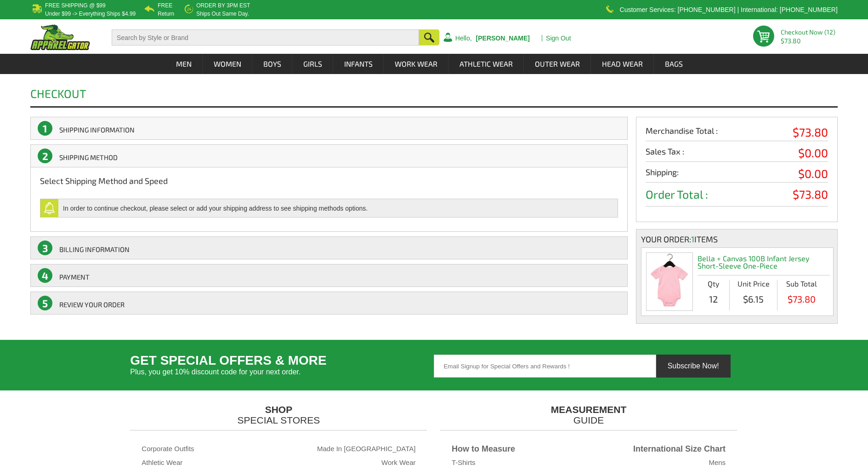 The image size is (868, 470). I want to click on a: Sign Out, so click(558, 38).